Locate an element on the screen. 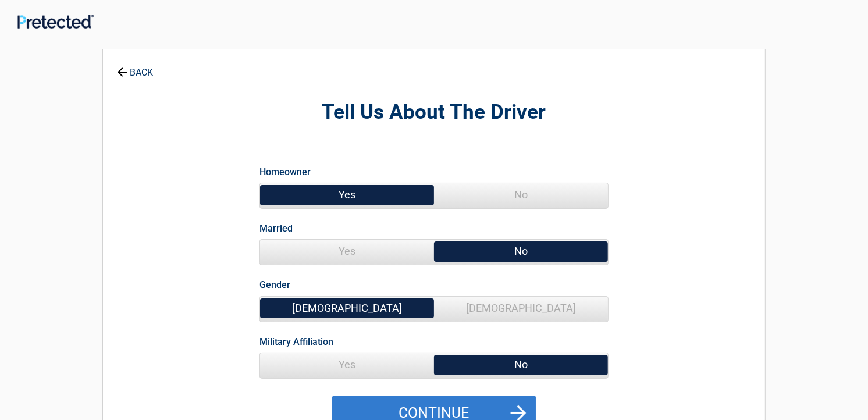  a: BACK is located at coordinates (135, 67).